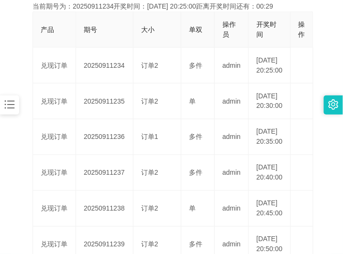  Describe the element at coordinates (196, 30) in the screenshot. I see `span: 单双` at that location.